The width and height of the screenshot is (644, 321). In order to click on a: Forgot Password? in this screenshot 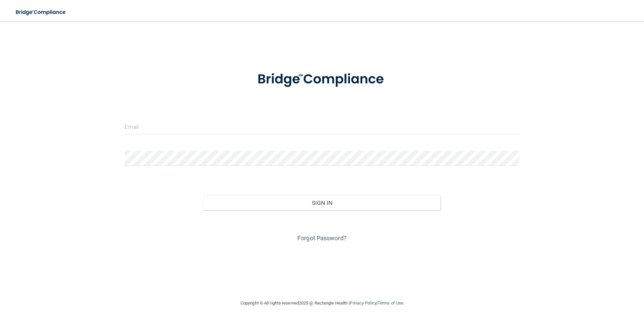, I will do `click(322, 238)`.